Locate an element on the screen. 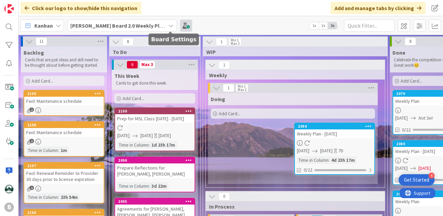 Image resolution: width=443 pixels, height=216 pixels. span: Kanban is located at coordinates (43, 26).